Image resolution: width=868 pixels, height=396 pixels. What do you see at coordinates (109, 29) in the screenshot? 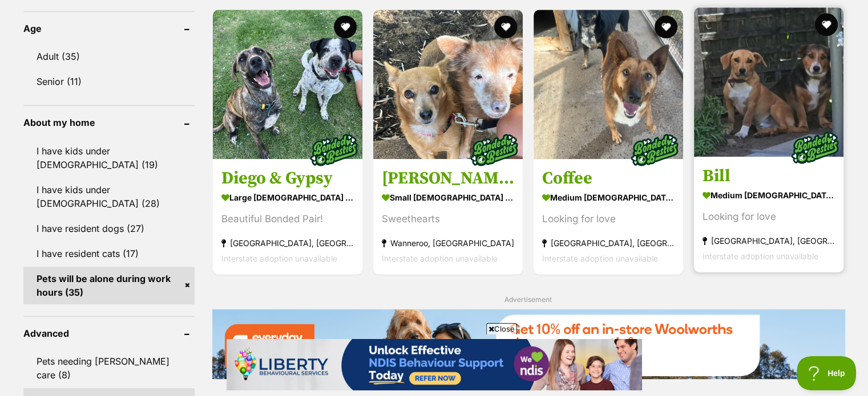
I see `header: Age` at bounding box center [109, 29].